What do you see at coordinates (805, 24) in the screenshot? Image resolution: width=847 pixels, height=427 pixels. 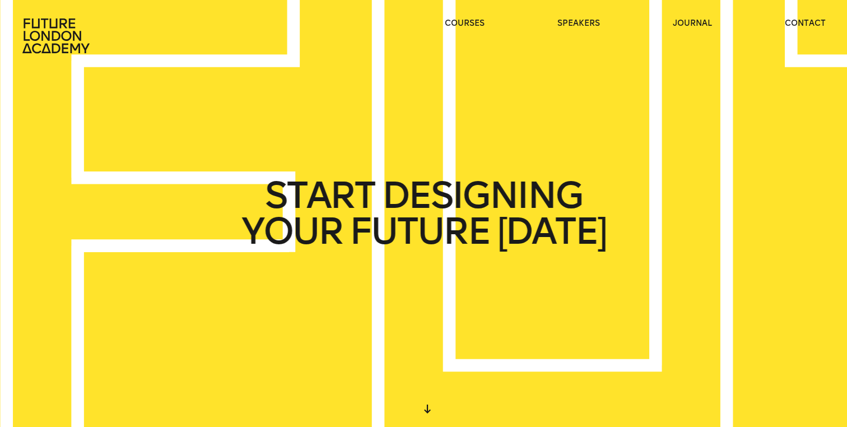 I see `a: contact` at bounding box center [805, 24].